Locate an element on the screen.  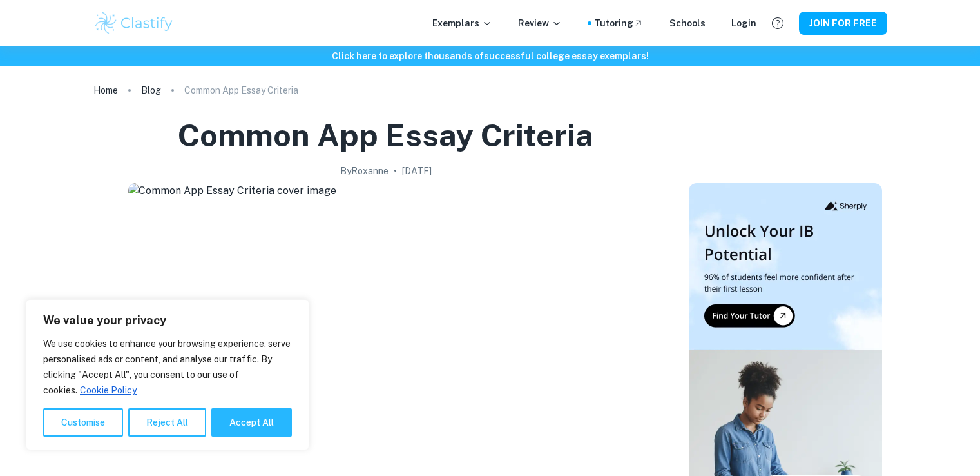
a: Tutoring is located at coordinates (618, 23).